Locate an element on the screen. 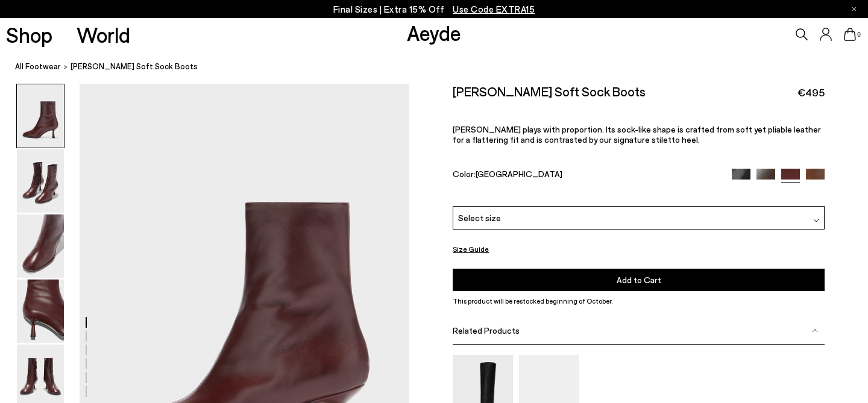  p: Final Sizes | Extra 15% Off is located at coordinates (434, 9).